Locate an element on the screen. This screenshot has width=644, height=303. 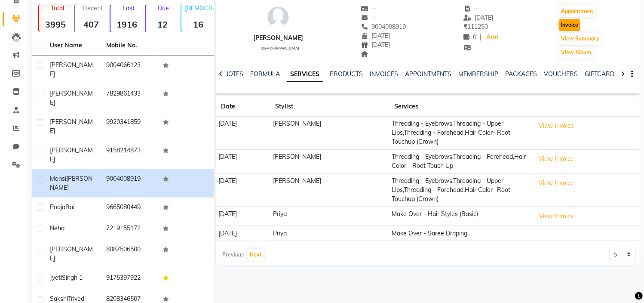
td: Make Over - Saree Draping is located at coordinates (461, 233).